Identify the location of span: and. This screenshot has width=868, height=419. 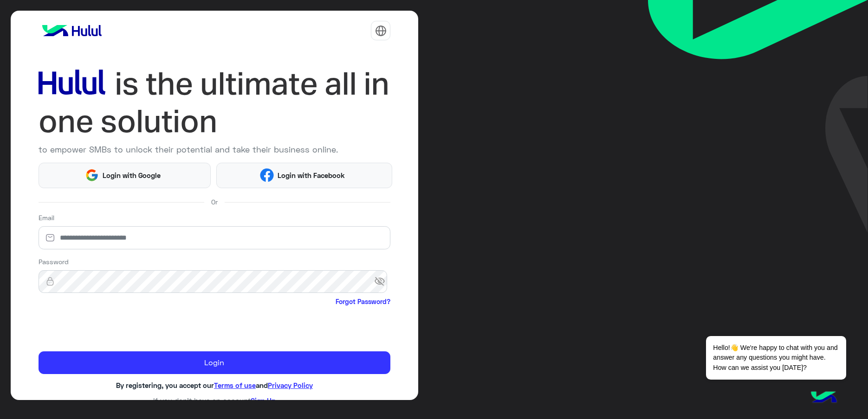
(262, 386).